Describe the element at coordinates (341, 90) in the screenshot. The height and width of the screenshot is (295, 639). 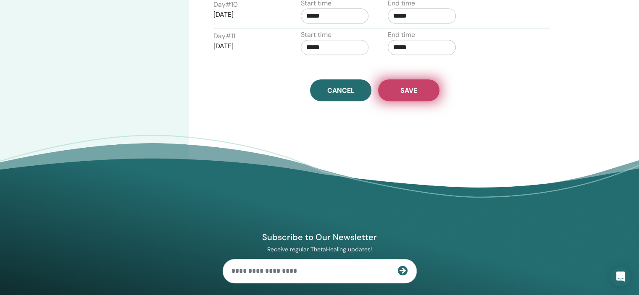
I see `span: Cancel` at that location.